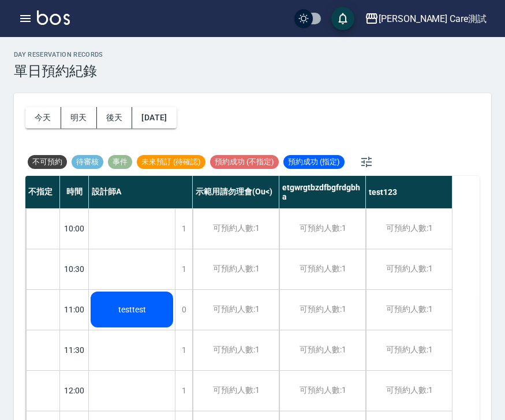 This screenshot has width=505, height=420. I want to click on div: 10:00, so click(74, 228).